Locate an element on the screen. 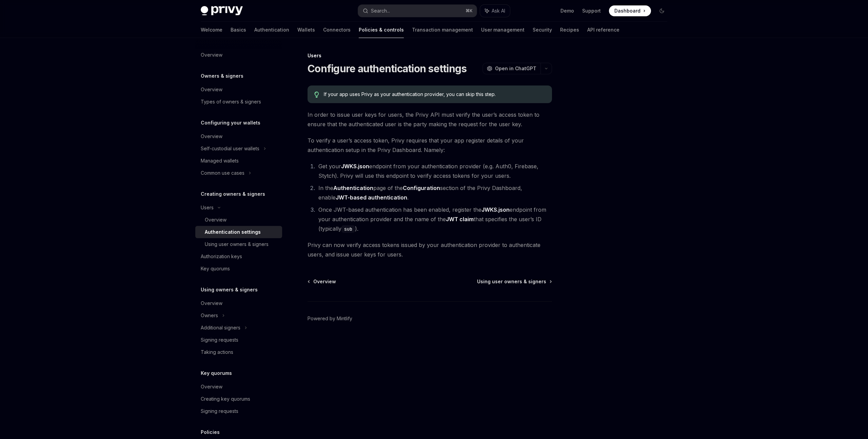 This screenshot has width=868, height=439. a: Connectors is located at coordinates (337, 30).